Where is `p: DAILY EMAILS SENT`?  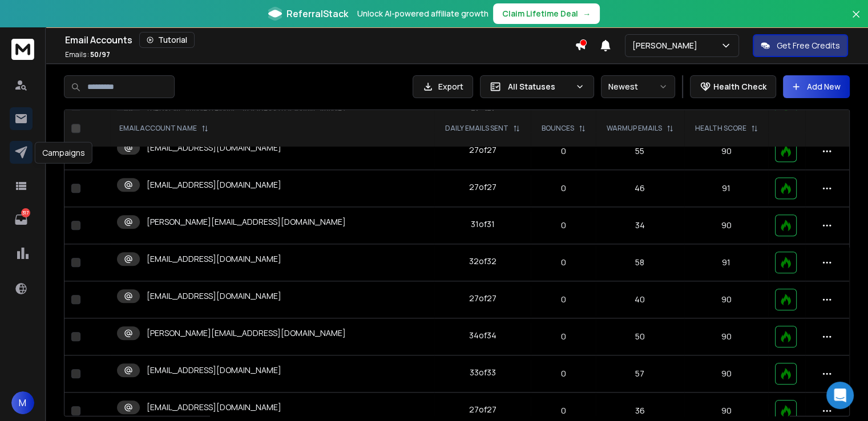 p: DAILY EMAILS SENT is located at coordinates (477, 129).